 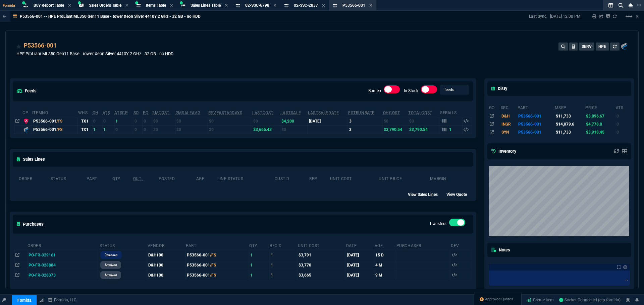 I want to click on th: ItemNo, so click(x=55, y=112).